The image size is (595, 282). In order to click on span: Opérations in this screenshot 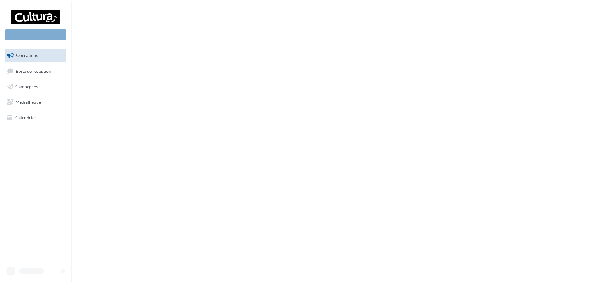, I will do `click(27, 55)`.